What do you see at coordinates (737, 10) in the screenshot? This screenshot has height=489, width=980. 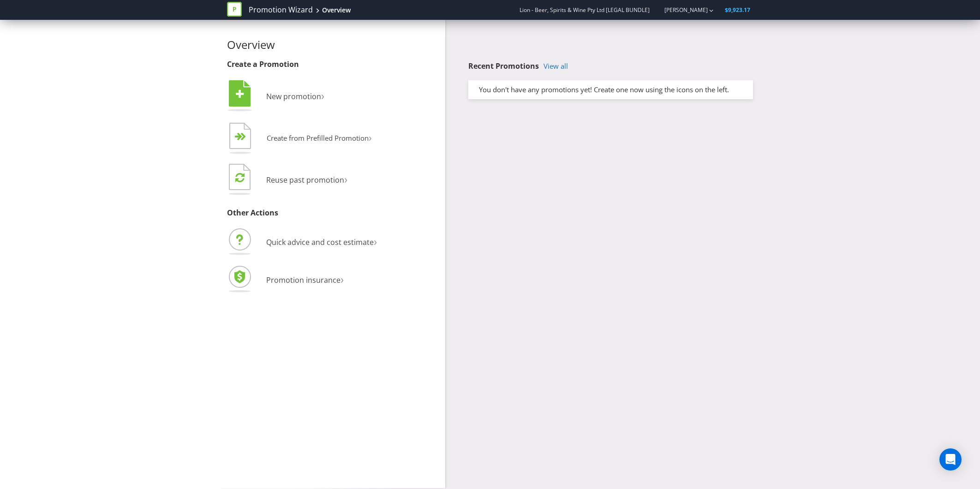 I see `span: $9,923.17` at bounding box center [737, 10].